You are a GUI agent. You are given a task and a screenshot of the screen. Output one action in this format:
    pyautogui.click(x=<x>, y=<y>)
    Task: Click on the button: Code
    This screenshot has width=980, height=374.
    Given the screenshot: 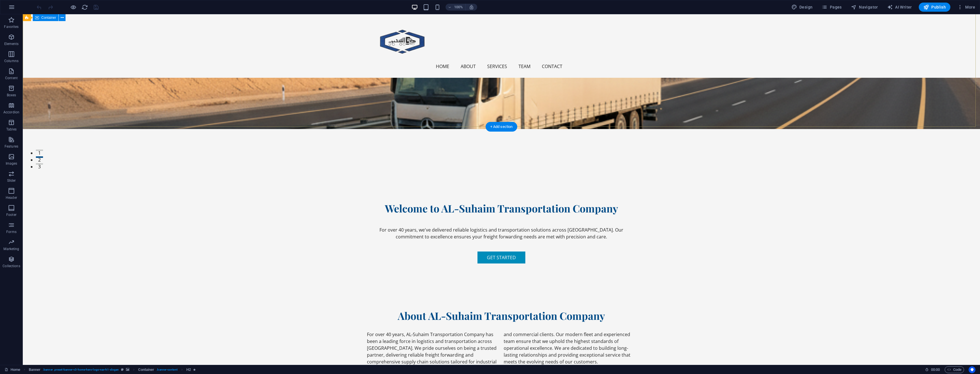 What is the action you would take?
    pyautogui.click(x=954, y=369)
    